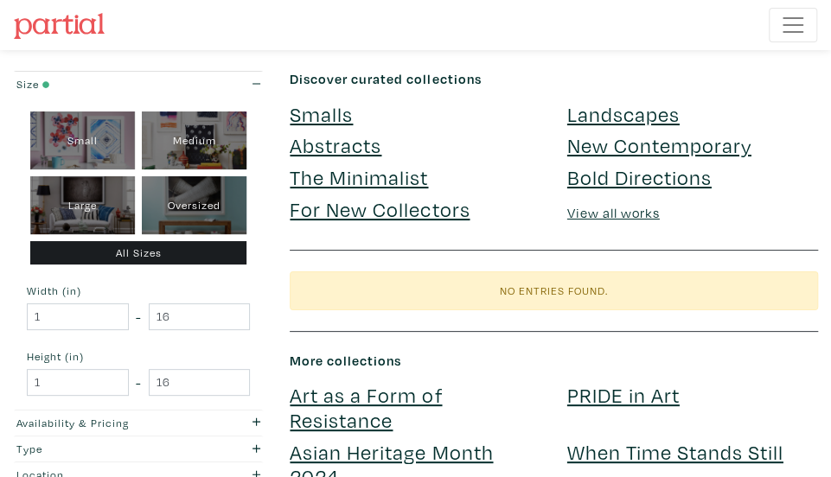  What do you see at coordinates (138, 423) in the screenshot?
I see `button: Availability & Pricing` at bounding box center [138, 423].